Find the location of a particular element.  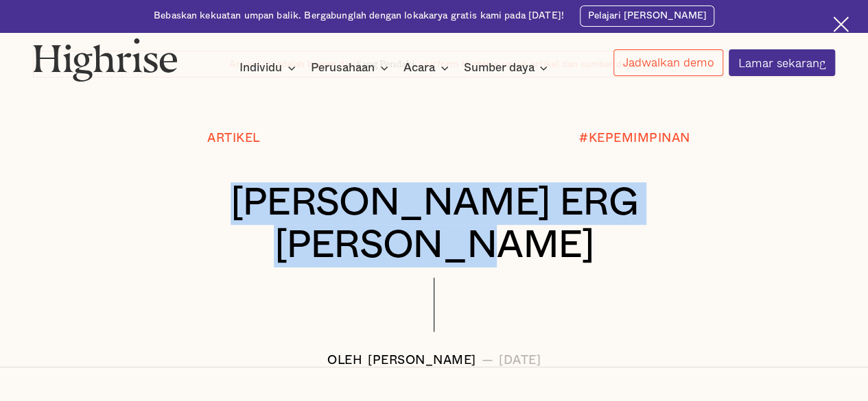

font: Individu is located at coordinates (261, 67).